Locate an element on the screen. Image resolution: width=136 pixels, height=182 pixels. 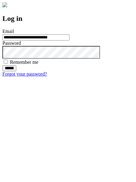
label: Password is located at coordinates (11, 43).